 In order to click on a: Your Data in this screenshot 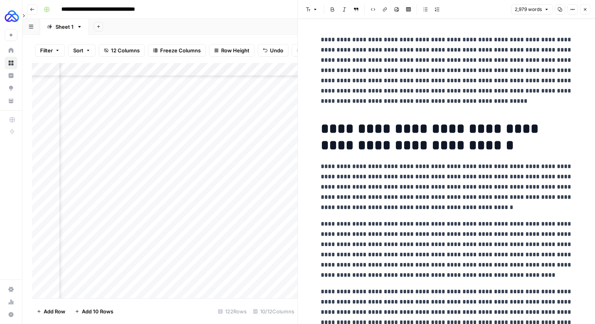, I will do `click(11, 101)`.